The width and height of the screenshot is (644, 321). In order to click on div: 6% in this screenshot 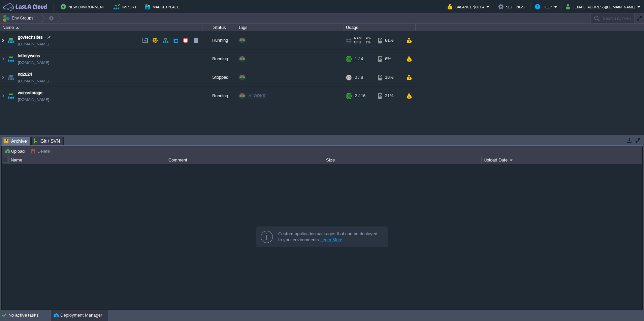, I will do `click(389, 59)`.